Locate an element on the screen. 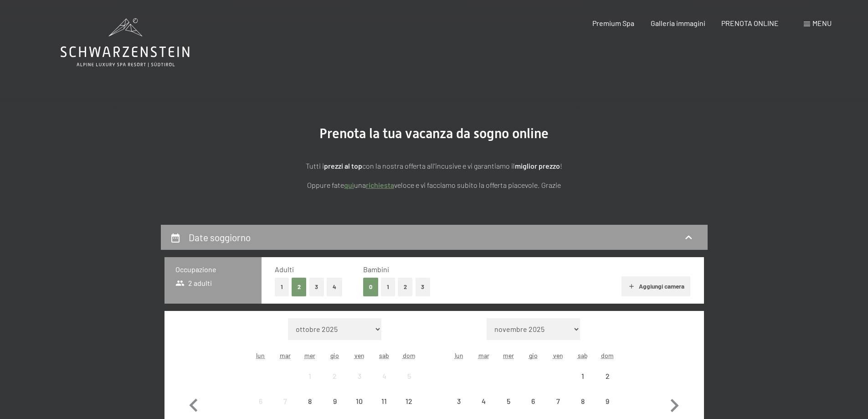  div: Wed Oct 08 2025 is located at coordinates (309, 401).